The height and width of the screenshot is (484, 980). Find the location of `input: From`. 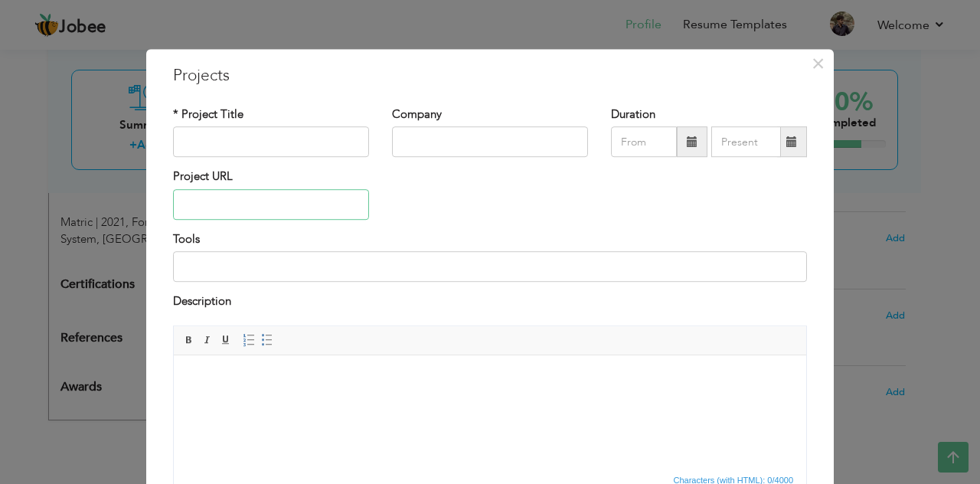

input: From is located at coordinates (644, 143).